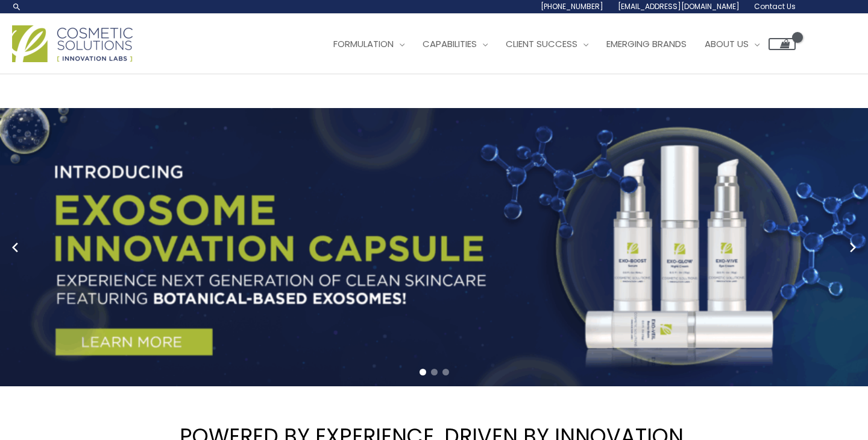  I want to click on span: About Us, so click(726, 44).